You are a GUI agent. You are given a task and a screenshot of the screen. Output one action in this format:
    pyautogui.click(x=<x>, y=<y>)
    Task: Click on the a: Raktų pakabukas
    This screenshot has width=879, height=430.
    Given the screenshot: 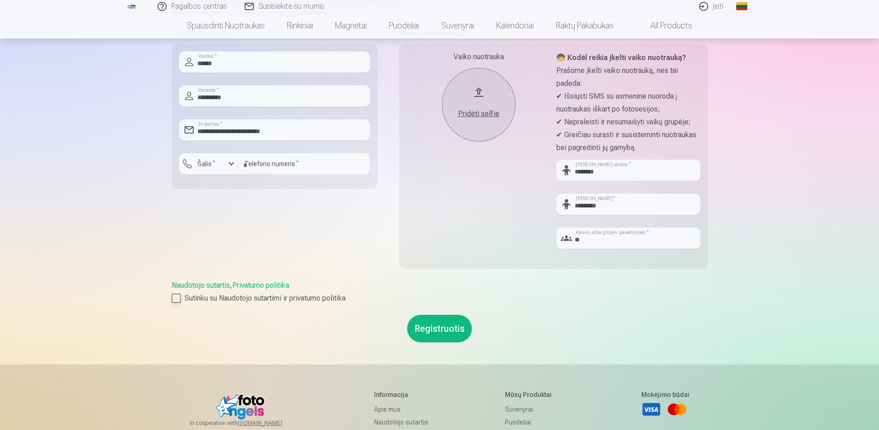 What is the action you would take?
    pyautogui.click(x=585, y=26)
    